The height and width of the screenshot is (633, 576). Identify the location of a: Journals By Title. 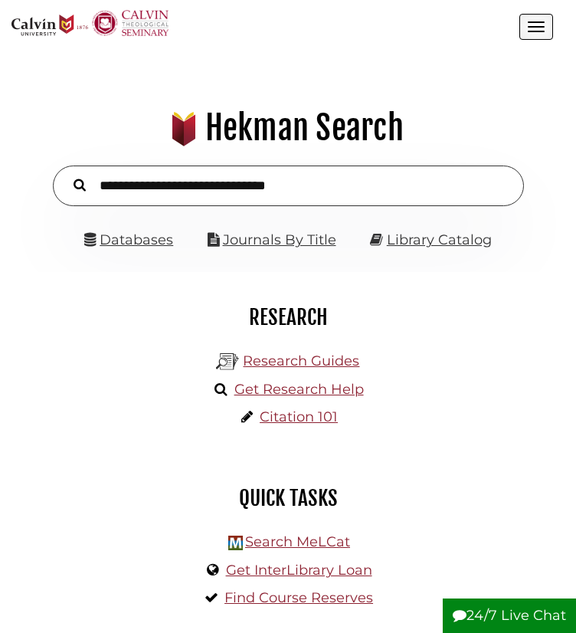
(279, 240).